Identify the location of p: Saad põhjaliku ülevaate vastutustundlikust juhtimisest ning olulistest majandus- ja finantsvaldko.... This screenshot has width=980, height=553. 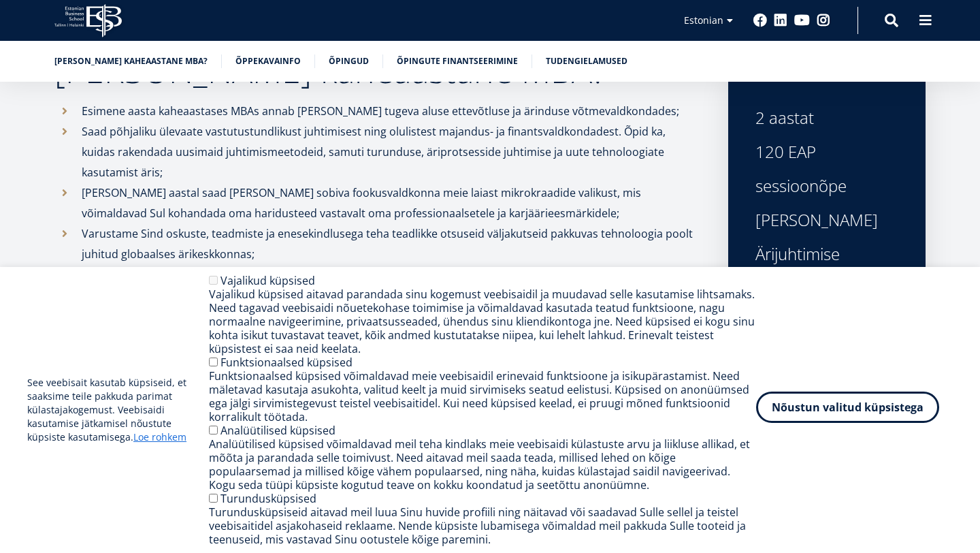
(391, 152).